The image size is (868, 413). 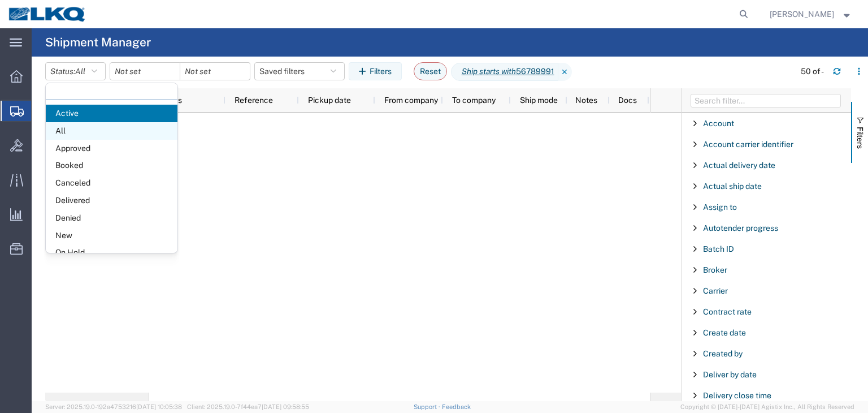 I want to click on span: Autotender progress, so click(x=740, y=228).